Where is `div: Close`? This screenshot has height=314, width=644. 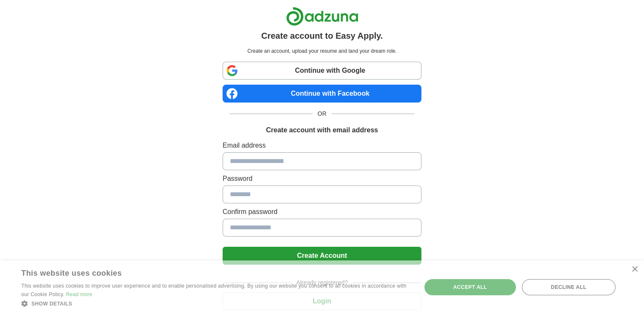
div: Close is located at coordinates (634, 270).